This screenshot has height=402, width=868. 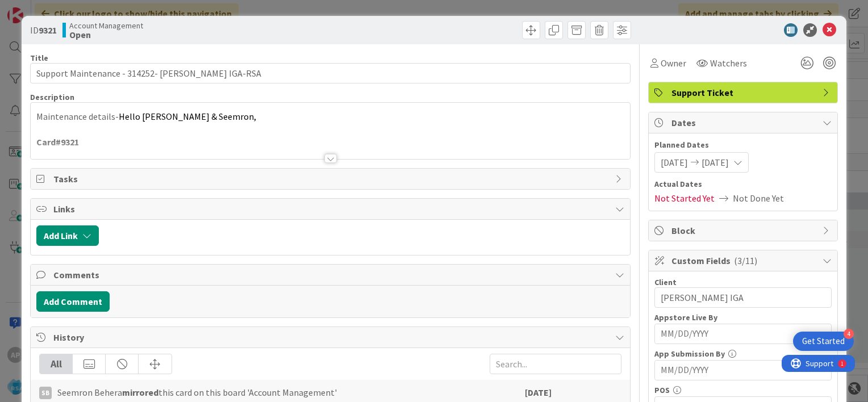 I want to click on p: Maintenance details-, so click(x=330, y=116).